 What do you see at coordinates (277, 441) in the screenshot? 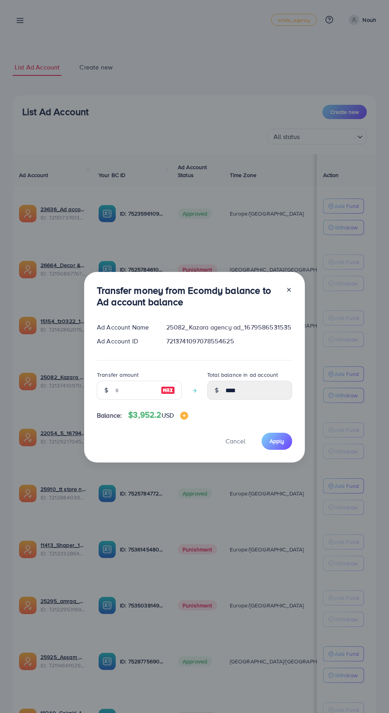
I see `span: Apply` at bounding box center [277, 441].